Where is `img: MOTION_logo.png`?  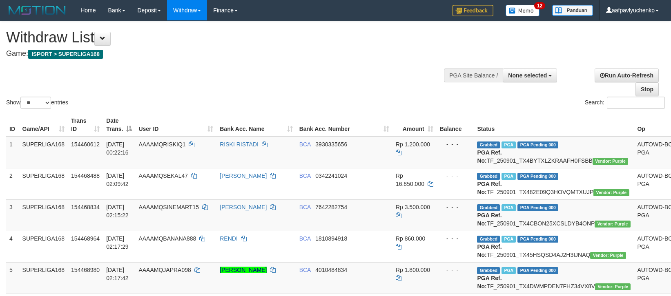 img: MOTION_logo.png is located at coordinates (37, 10).